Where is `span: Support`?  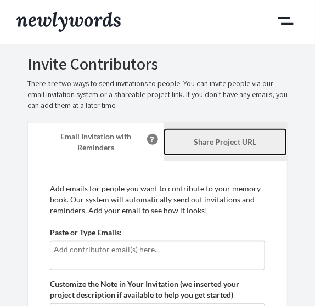
span: Support is located at coordinates (43, 13).